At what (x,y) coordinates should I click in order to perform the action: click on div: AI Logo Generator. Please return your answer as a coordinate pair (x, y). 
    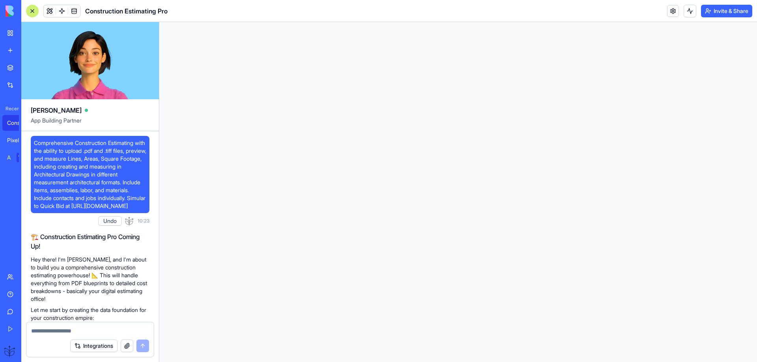
    Looking at the image, I should click on (9, 158).